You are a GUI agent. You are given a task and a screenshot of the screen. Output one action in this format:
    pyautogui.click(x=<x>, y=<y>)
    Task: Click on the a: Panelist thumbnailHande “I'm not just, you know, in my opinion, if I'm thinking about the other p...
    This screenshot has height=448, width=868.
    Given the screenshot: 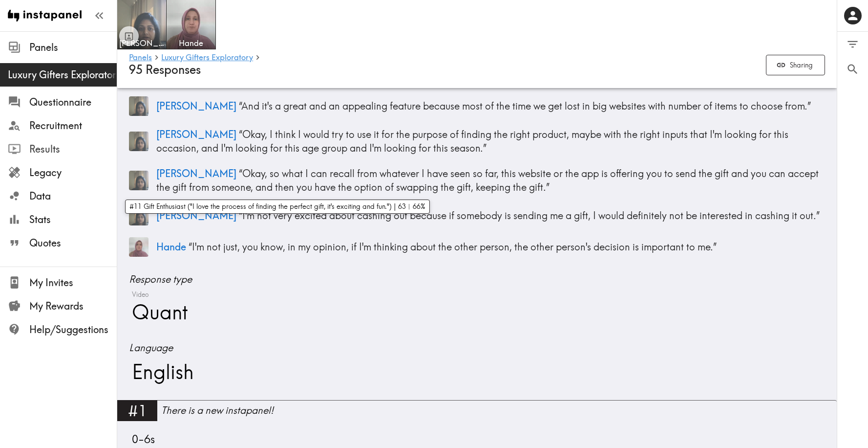 What is the action you would take?
    pyautogui.click(x=477, y=247)
    